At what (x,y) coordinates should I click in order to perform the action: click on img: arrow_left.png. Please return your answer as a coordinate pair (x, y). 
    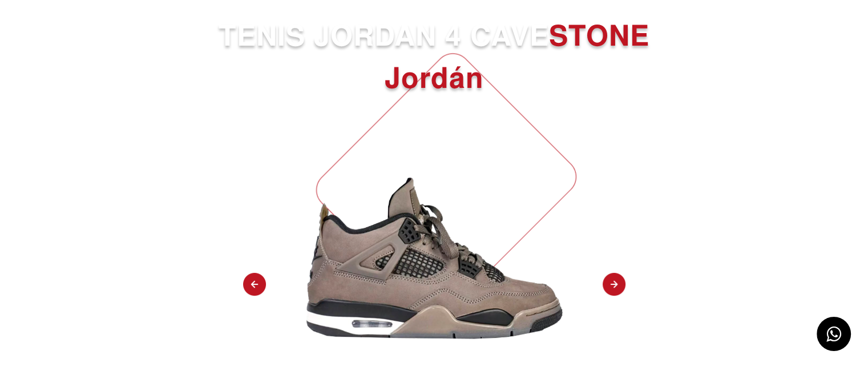
    Looking at the image, I should click on (255, 285).